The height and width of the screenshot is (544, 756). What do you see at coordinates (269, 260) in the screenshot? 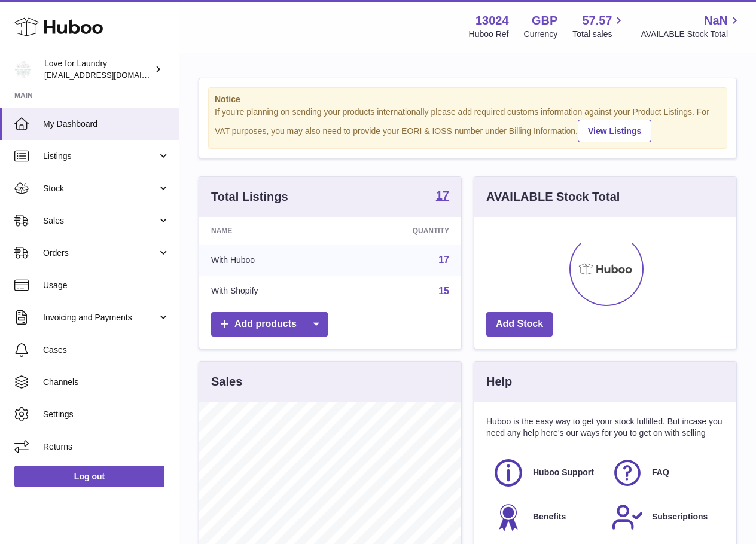
I see `td: With Huboo` at bounding box center [269, 260].